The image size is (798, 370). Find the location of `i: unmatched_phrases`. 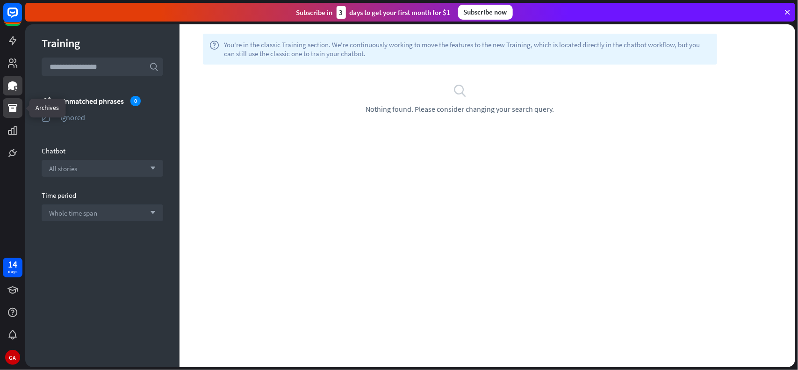

i: unmatched_phrases is located at coordinates (46, 101).